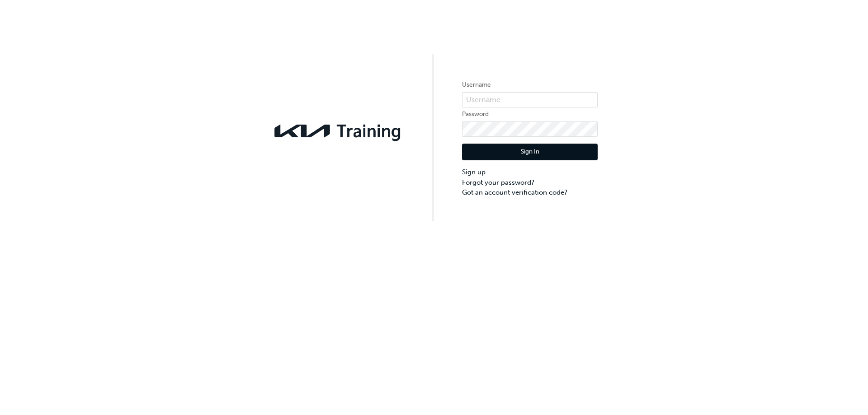 The height and width of the screenshot is (415, 868). I want to click on a: Sign up, so click(530, 172).